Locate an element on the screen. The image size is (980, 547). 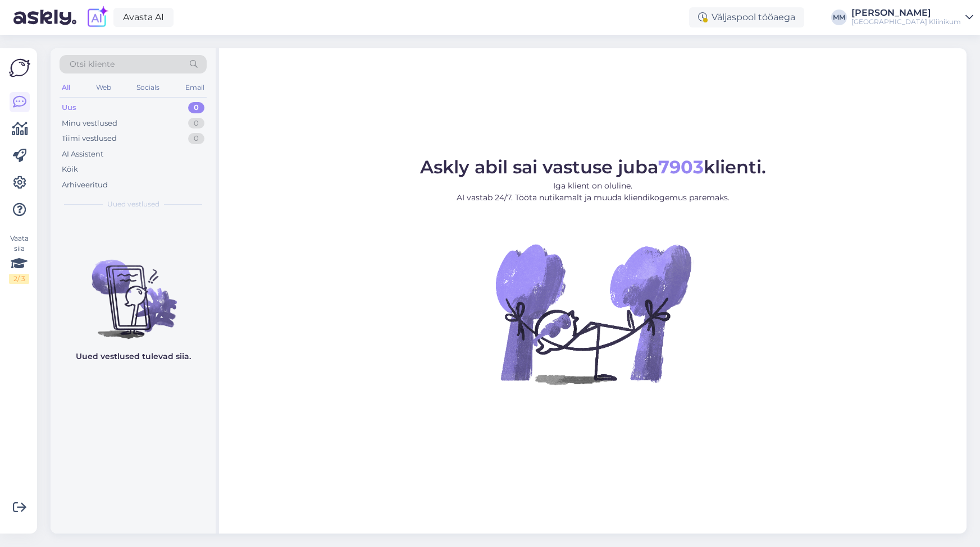
div: Arhiveeritud is located at coordinates (84, 185).